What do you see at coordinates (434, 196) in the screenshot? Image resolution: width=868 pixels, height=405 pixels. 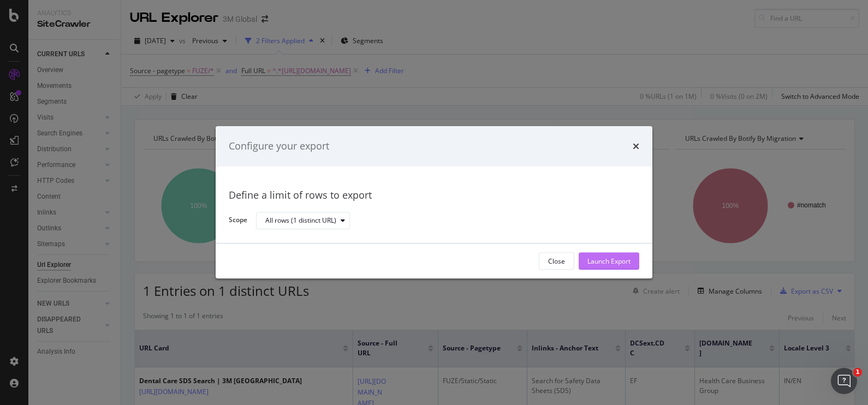 I see `div: Define a limit of rows to export` at bounding box center [434, 196].